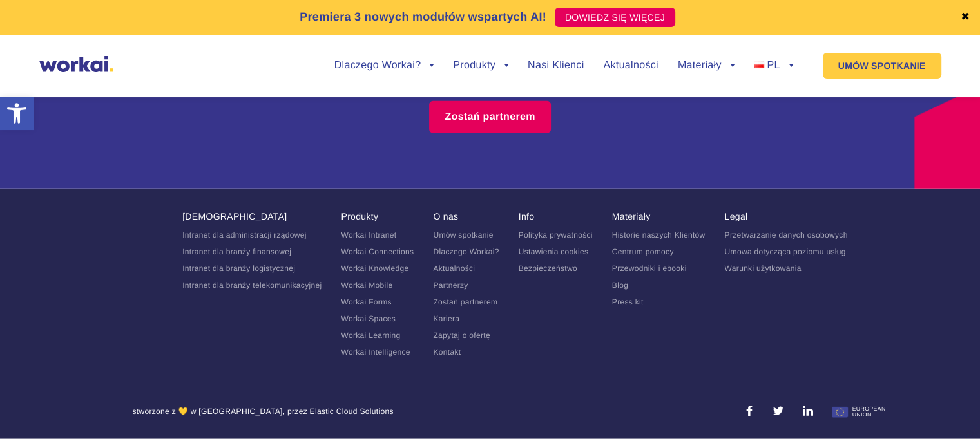  I want to click on a: Press kit, so click(627, 302).